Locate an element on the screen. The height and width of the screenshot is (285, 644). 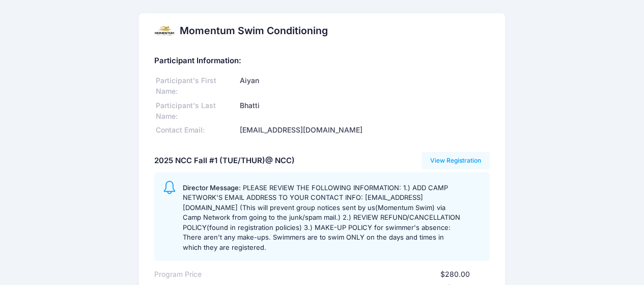
div: Participant's Last Name: is located at coordinates (196, 111).